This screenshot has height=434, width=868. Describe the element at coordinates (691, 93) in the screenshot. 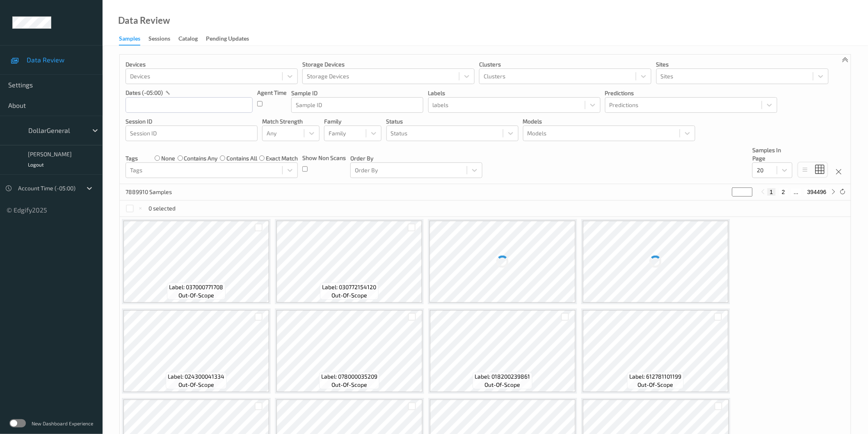

I see `p: Predictions` at that location.